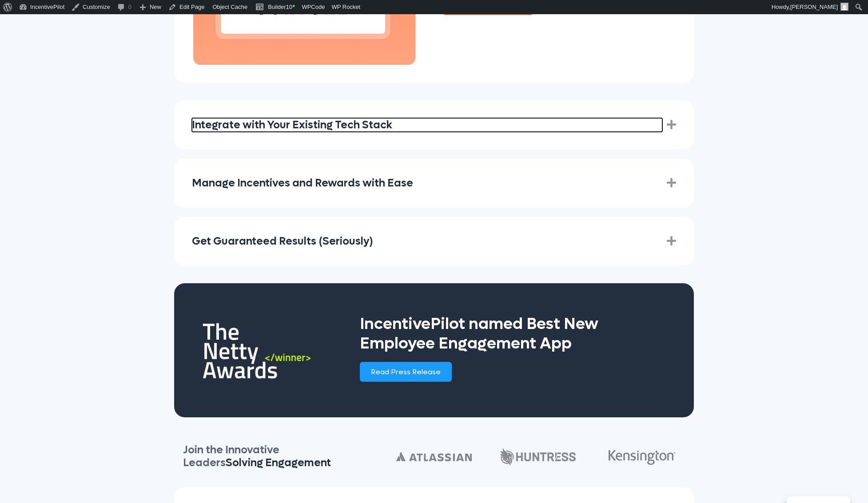 The image size is (868, 503). What do you see at coordinates (427, 183) in the screenshot?
I see `a: Manage Incentives and Rewards with Ease` at bounding box center [427, 183].